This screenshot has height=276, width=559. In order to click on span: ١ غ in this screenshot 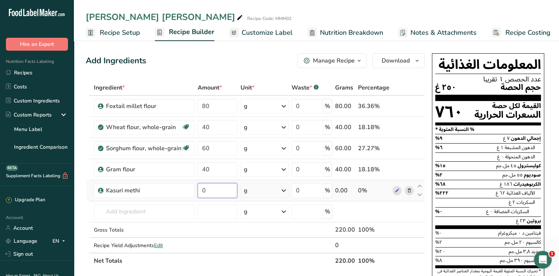, I will do `click(500, 147)`.